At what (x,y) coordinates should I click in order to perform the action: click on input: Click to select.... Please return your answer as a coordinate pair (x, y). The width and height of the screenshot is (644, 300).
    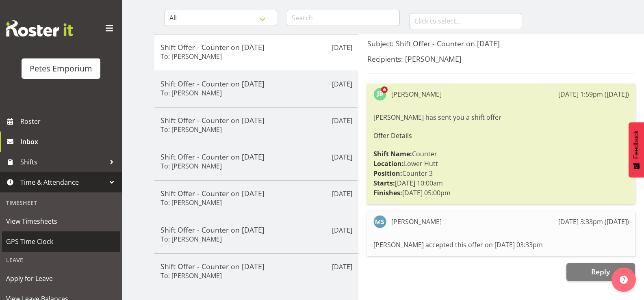
    Looking at the image, I should click on (466, 21).